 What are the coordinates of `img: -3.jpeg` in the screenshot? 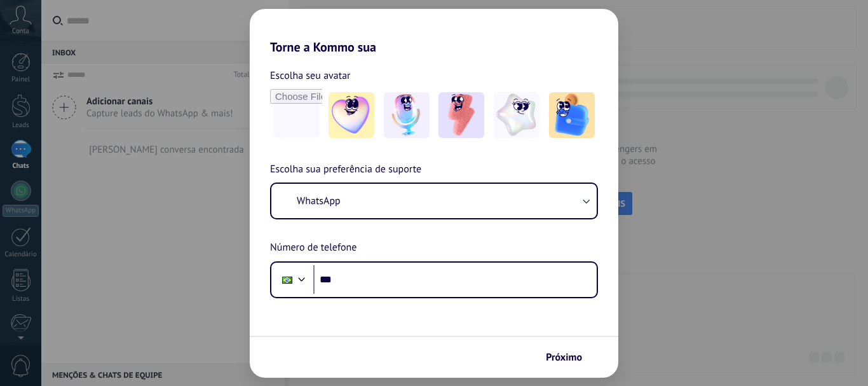 It's located at (462, 115).